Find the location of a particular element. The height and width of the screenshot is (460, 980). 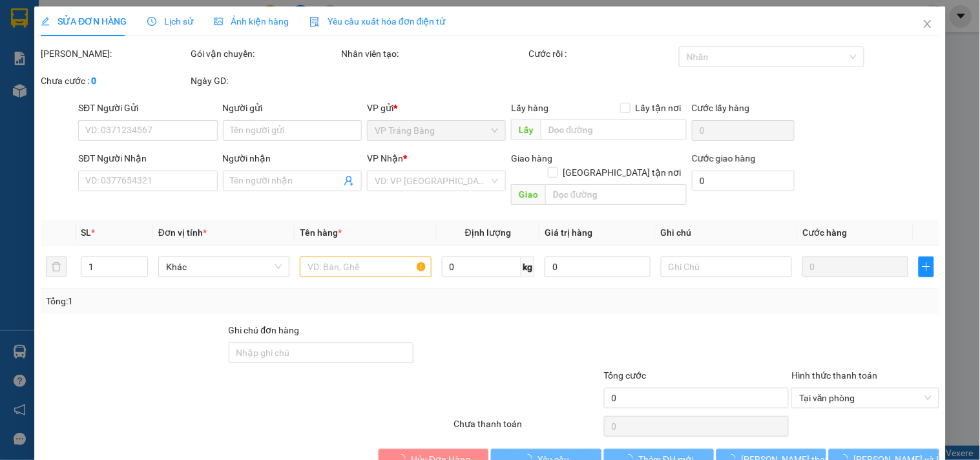

span: Giao is located at coordinates (529, 195).